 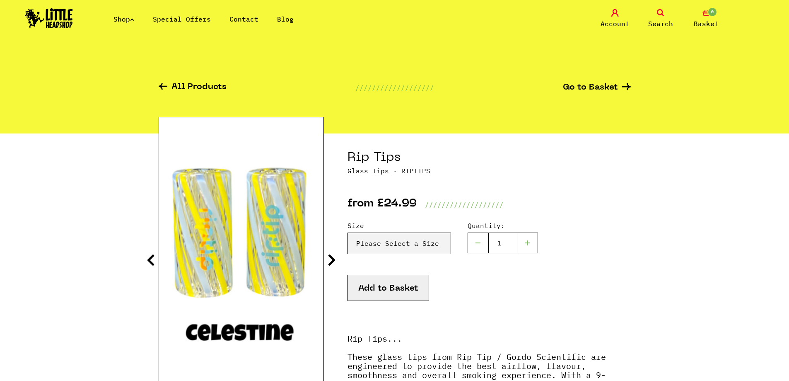 I want to click on a: Go to Basket, so click(x=597, y=87).